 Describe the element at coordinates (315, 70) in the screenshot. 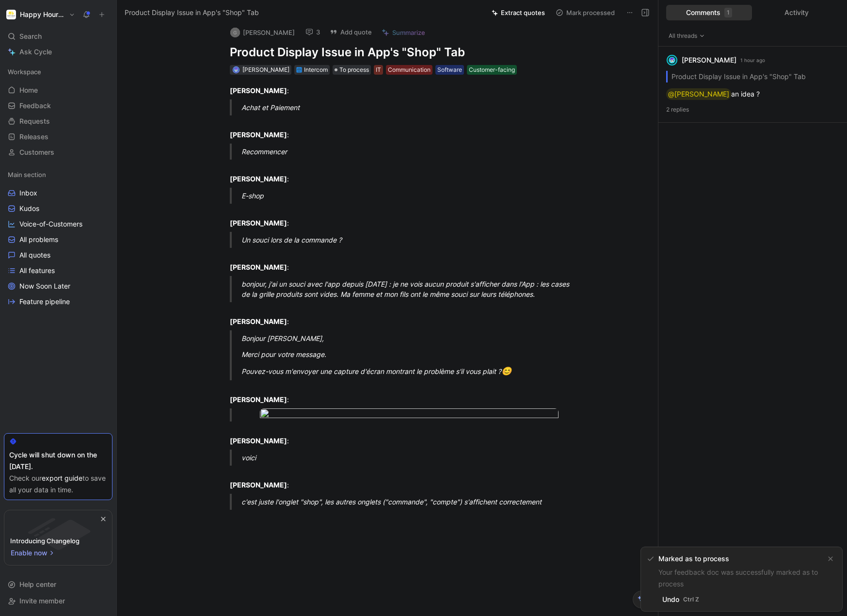

I see `div: Intercom` at that location.